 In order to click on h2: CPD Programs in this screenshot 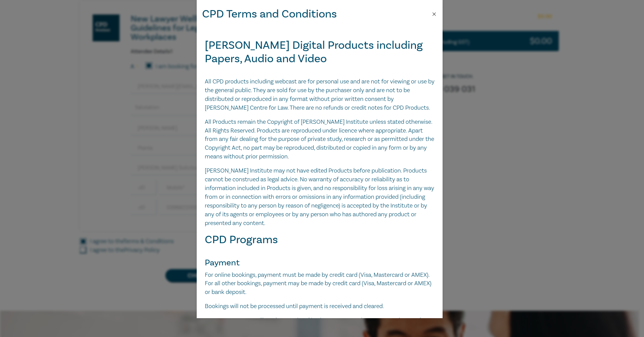, I will do `click(320, 240)`.